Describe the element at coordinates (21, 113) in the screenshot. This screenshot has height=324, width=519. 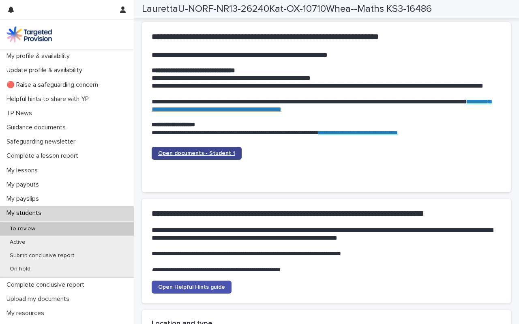
I see `p: TP News` at that location.